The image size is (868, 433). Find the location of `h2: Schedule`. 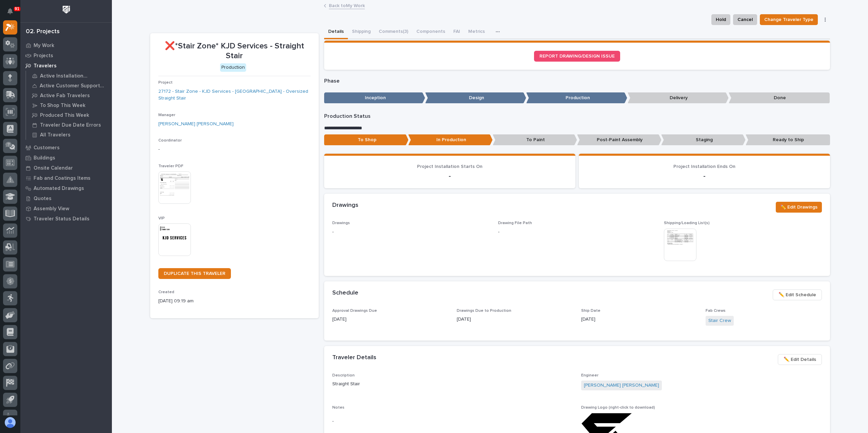

h2: Schedule is located at coordinates (345, 293).